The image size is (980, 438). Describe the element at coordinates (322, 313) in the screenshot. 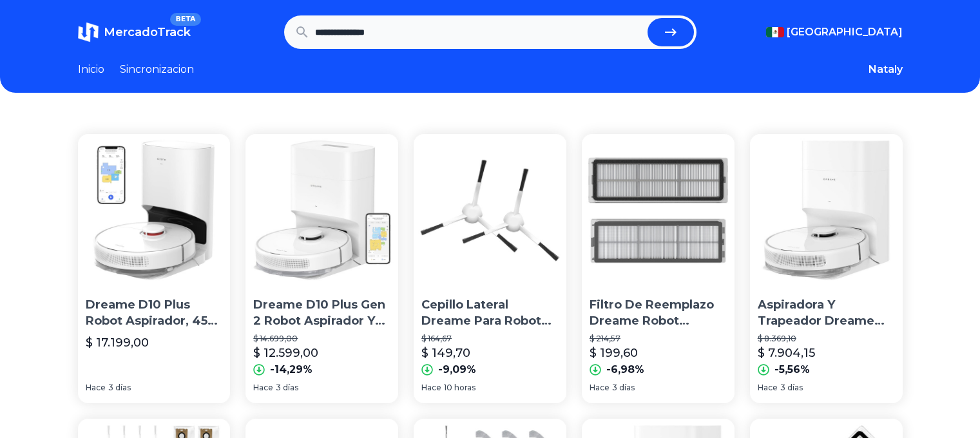

I see `p: Dreame D10 Plus Gen 2 Robot Aspirador Y Mopa Con Base Autova` at that location.